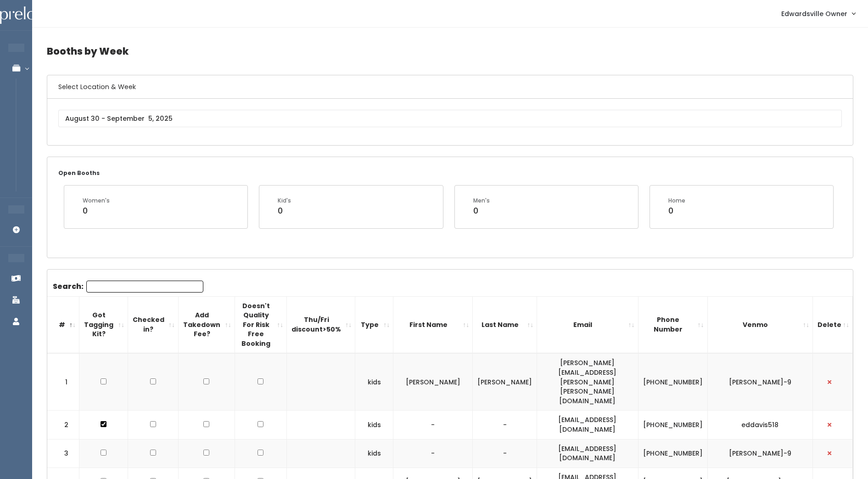  I want to click on h4: Booths by Week, so click(450, 51).